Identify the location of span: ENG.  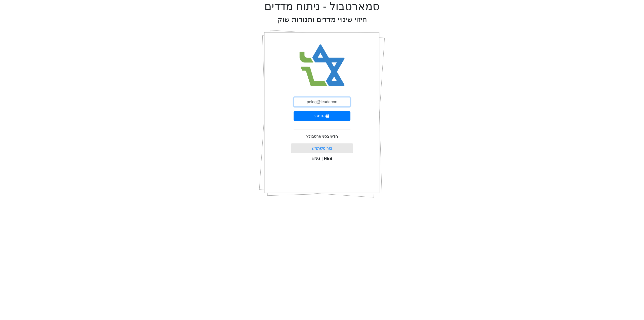
(316, 158).